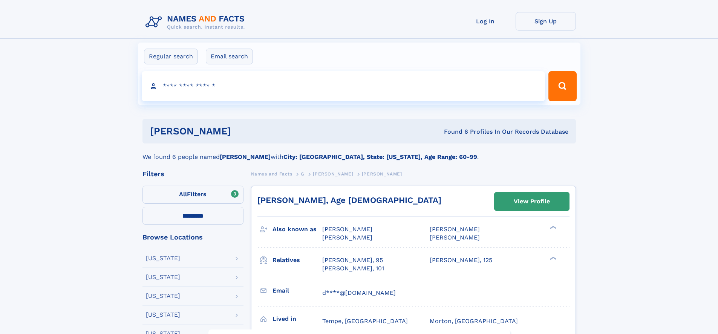 The width and height of the screenshot is (718, 334). Describe the element at coordinates (297, 291) in the screenshot. I see `h3: Email` at that location.